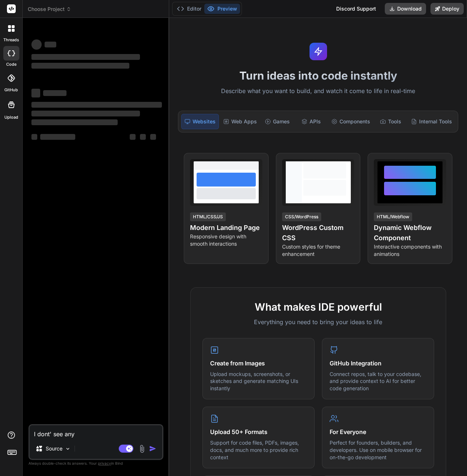 The height and width of the screenshot is (476, 467). I want to click on button: Deploy, so click(447, 8).